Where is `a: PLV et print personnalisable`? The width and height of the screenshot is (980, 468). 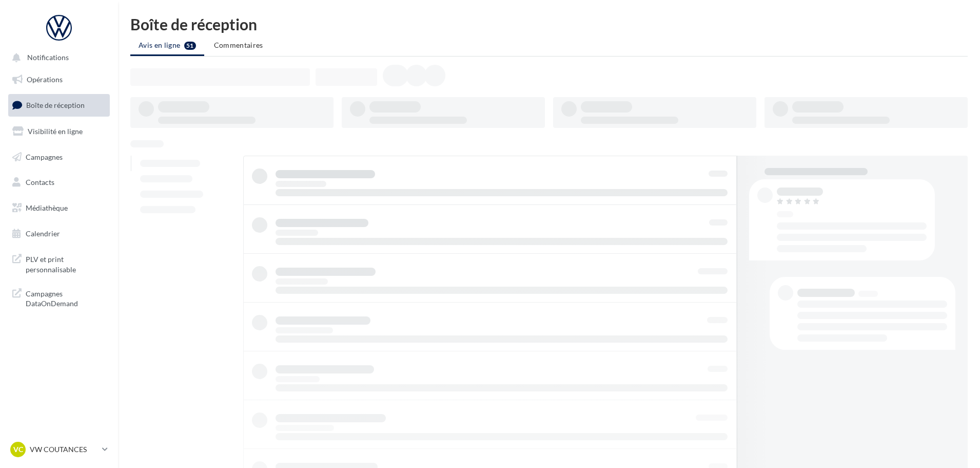
a: PLV et print personnalisable is located at coordinates (59, 263).